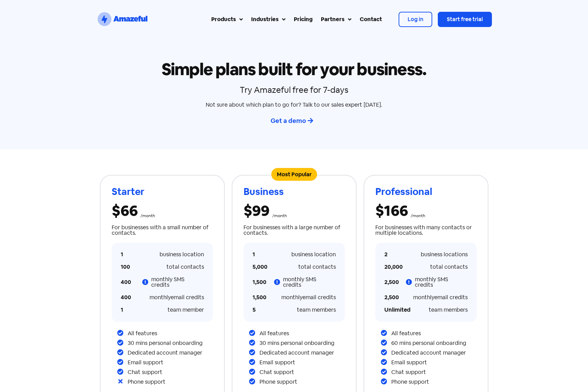 This screenshot has height=392, width=588. What do you see at coordinates (127, 267) in the screenshot?
I see `div: 100` at bounding box center [127, 267].